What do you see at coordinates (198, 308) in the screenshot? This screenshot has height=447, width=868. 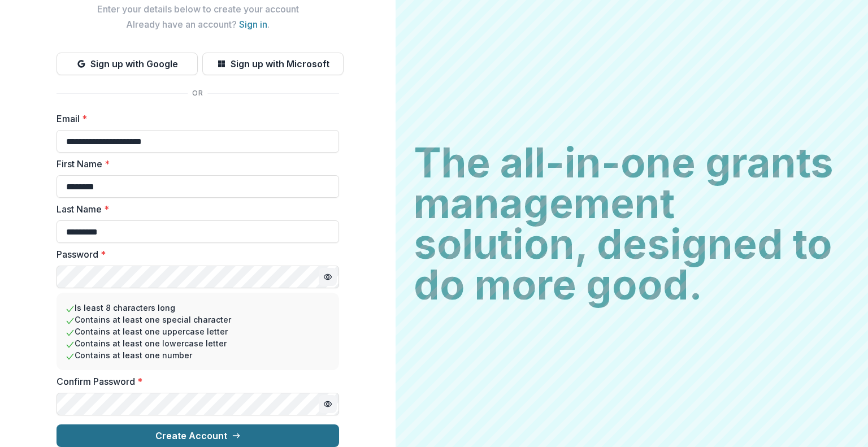 I see `li: Is least 8 characters long` at bounding box center [198, 308].